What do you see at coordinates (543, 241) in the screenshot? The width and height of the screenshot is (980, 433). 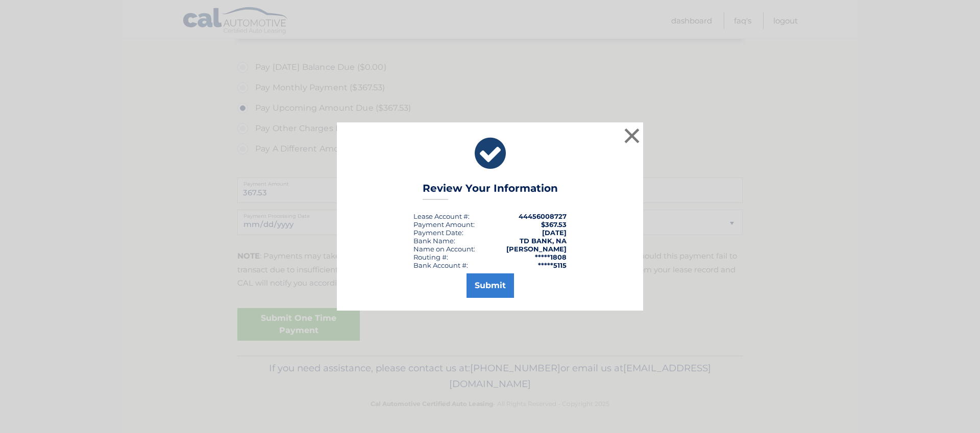 I see `strong: TD BANK, NA` at bounding box center [543, 241].